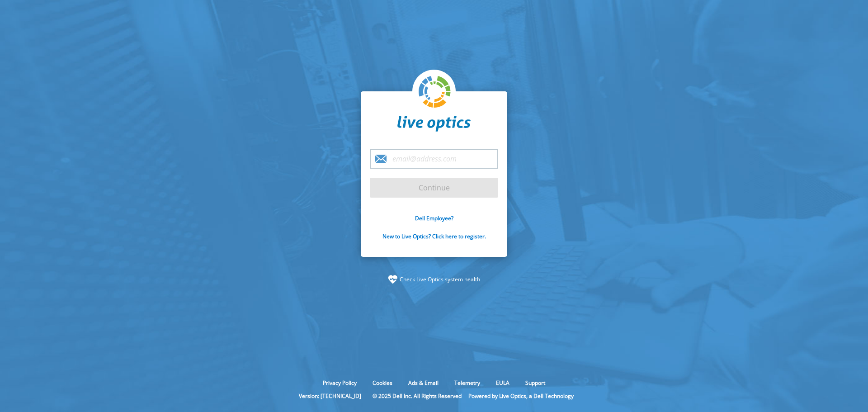  I want to click on a: New to Live Optics? Click here to register., so click(434, 236).